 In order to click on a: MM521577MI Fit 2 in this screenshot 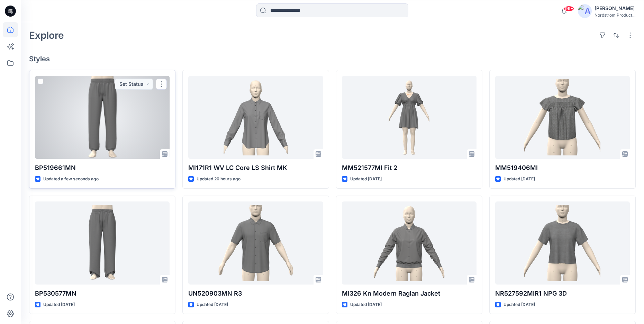, I will do `click(409, 117)`.